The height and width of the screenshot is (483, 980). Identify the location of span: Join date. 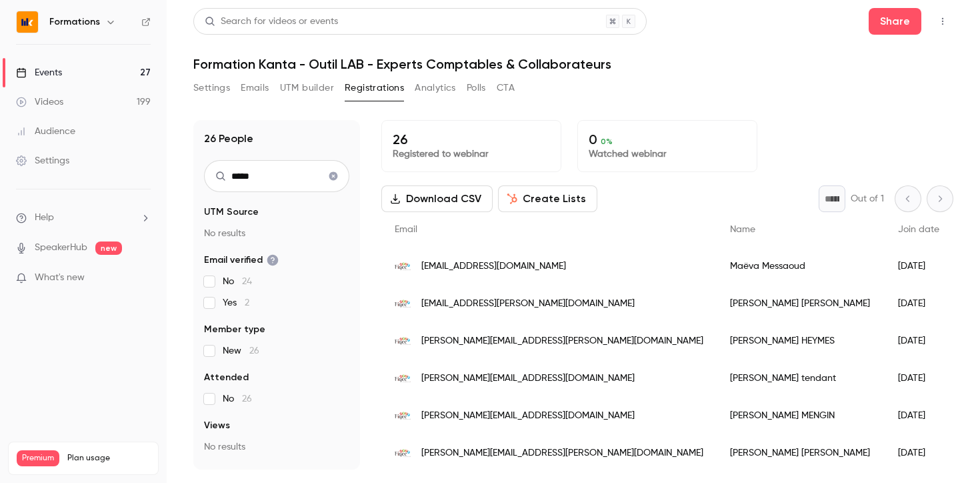
(919, 230).